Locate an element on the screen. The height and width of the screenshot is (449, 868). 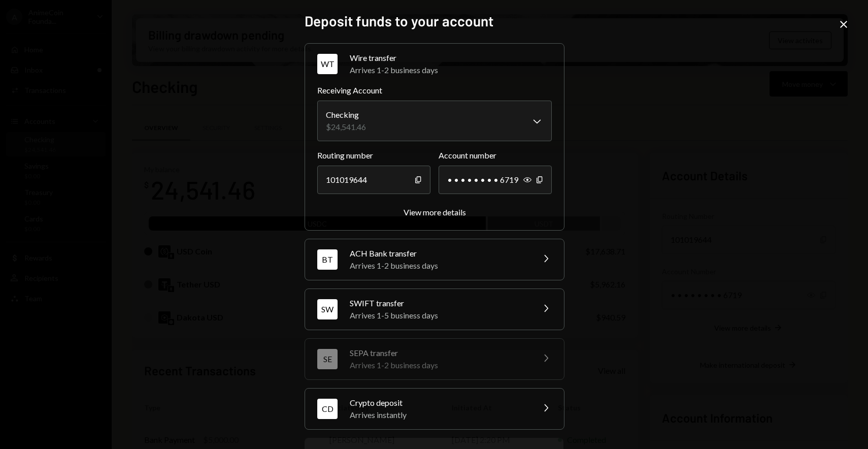
label: Receiving Account is located at coordinates (434, 90).